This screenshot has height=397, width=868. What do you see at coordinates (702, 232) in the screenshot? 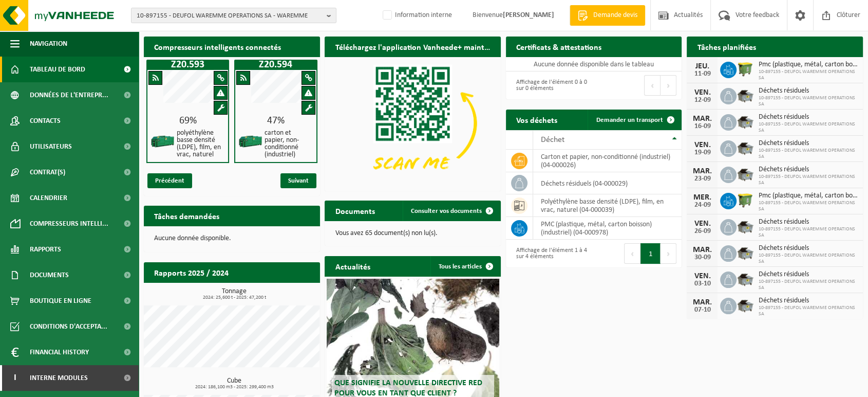
I see `div: 26-09` at bounding box center [702, 232].